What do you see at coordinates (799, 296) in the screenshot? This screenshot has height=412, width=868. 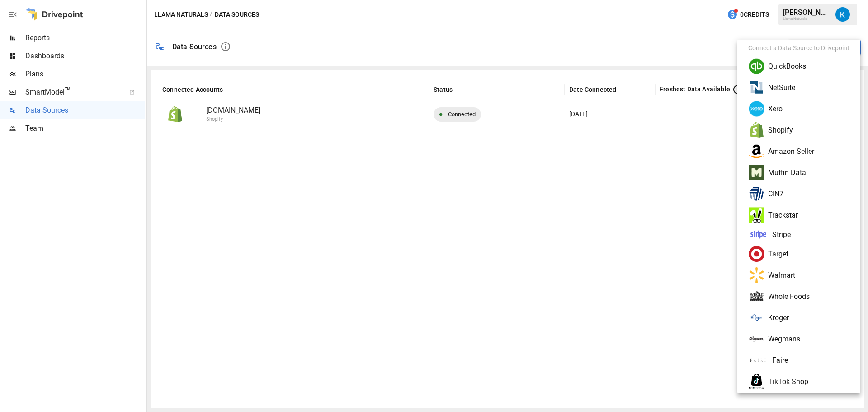 I see `li: Whole Foods` at bounding box center [799, 296].